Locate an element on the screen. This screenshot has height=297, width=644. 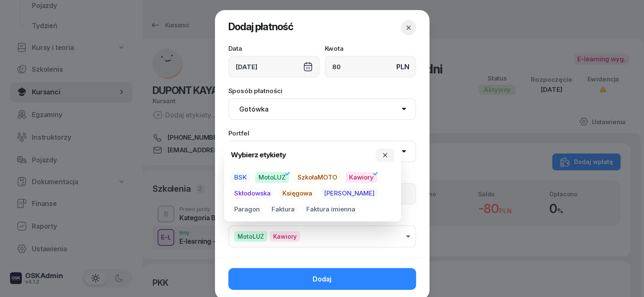
button: Księgowa is located at coordinates (297, 194).